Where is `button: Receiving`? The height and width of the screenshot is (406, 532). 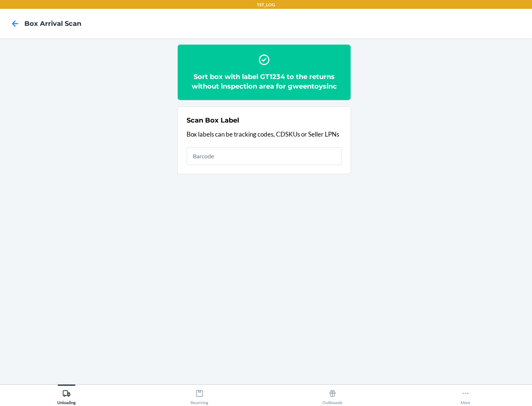 button: Receiving is located at coordinates (199, 394).